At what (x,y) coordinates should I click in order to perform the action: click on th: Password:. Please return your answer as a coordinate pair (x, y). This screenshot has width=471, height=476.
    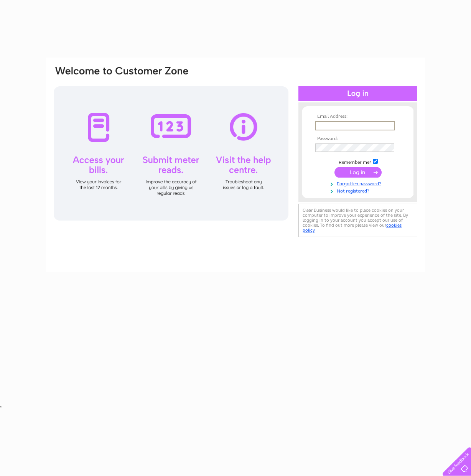
    Looking at the image, I should click on (358, 139).